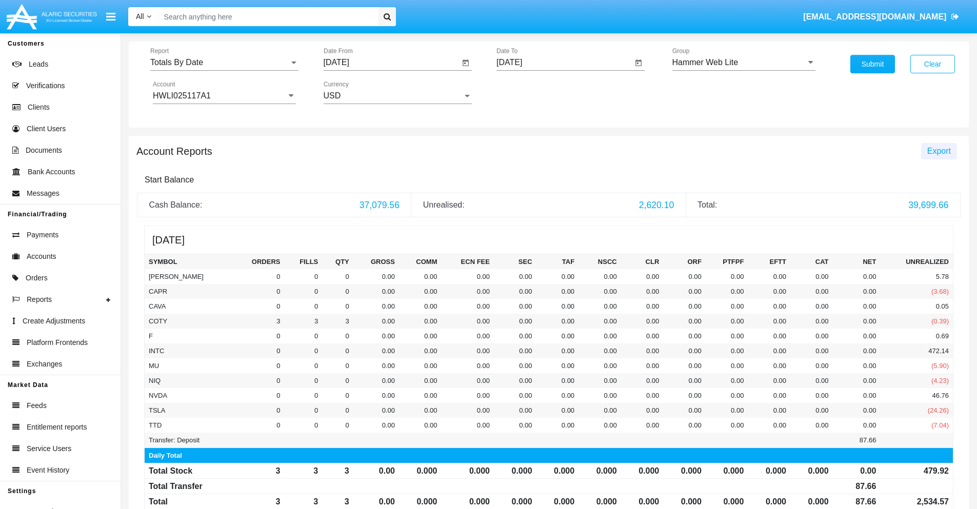 The image size is (977, 509). Describe the element at coordinates (267, 16) in the screenshot. I see `input: Search` at that location.